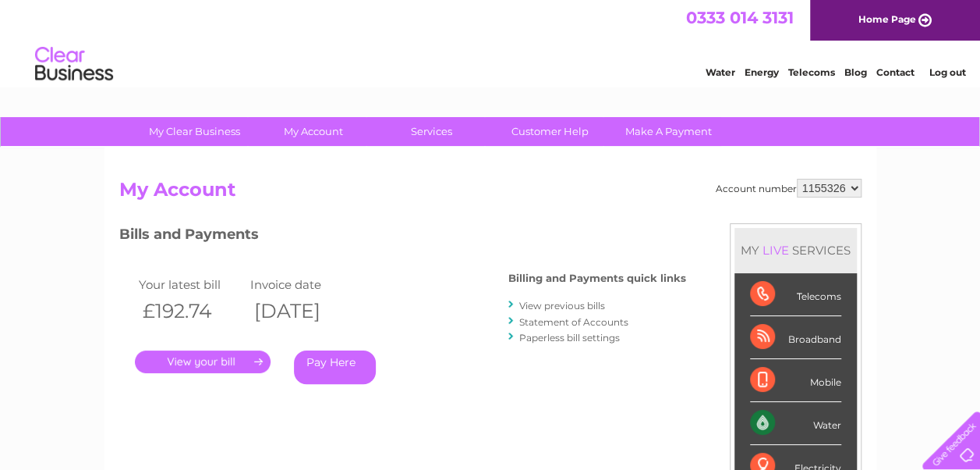 The image size is (980, 470). I want to click on div: Water, so click(795, 423).